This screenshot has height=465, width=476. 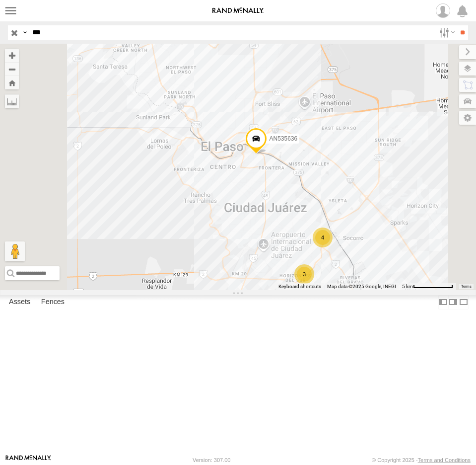 What do you see at coordinates (444, 460) in the screenshot?
I see `a: Terms and Conditions` at bounding box center [444, 460].